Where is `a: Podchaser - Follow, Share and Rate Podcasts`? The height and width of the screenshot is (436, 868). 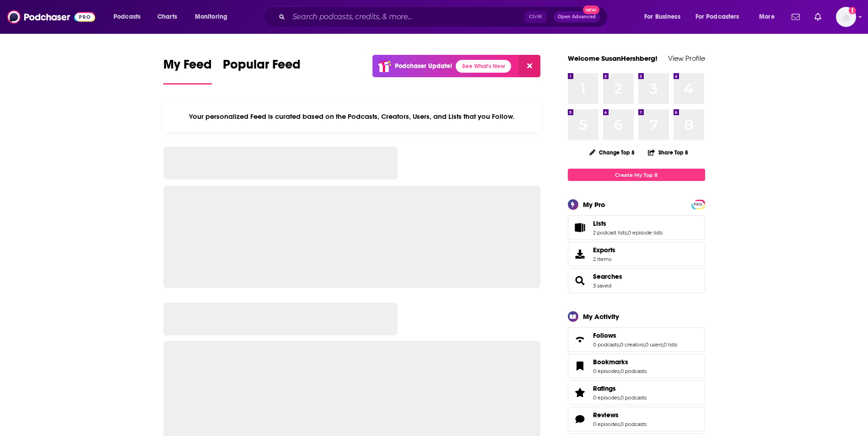 a: Podchaser - Follow, Share and Rate Podcasts is located at coordinates (51, 17).